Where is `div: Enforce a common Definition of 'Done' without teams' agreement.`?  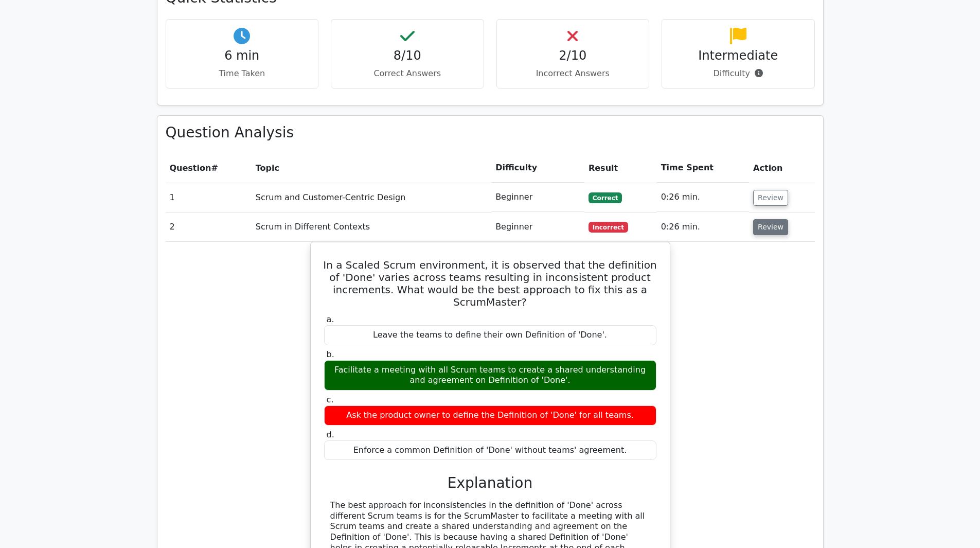 div: Enforce a common Definition of 'Done' without teams' agreement. is located at coordinates (490, 450).